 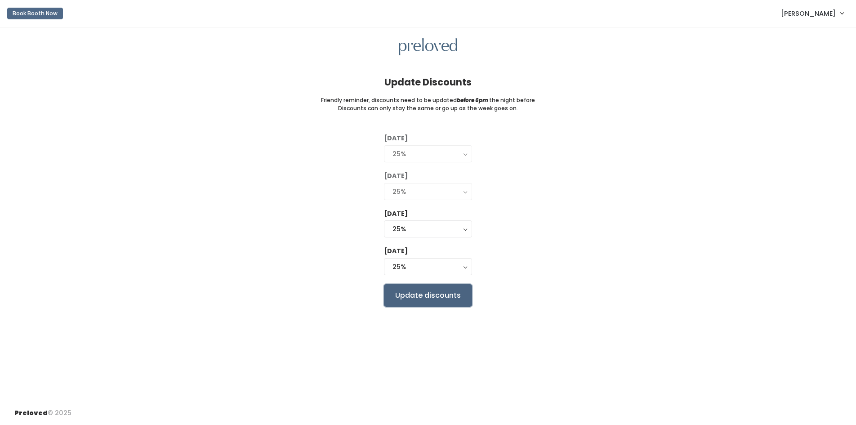 I want to click on i: before 6pm, so click(x=473, y=100).